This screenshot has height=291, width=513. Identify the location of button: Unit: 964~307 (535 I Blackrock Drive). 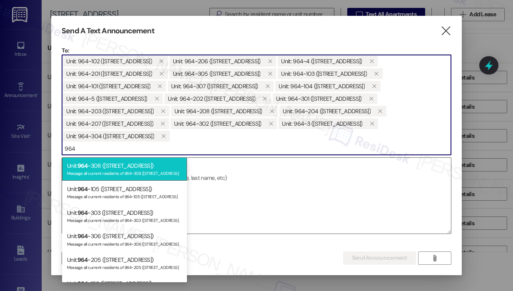
(267, 86).